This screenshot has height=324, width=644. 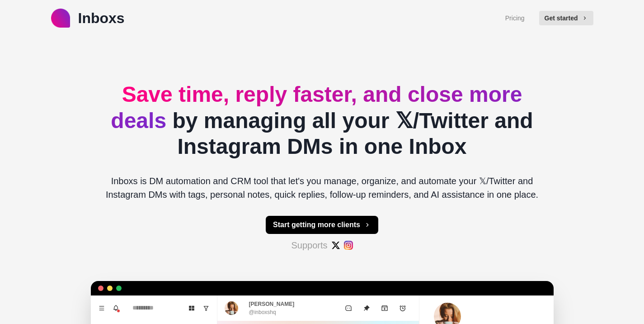 What do you see at coordinates (87, 18) in the screenshot?
I see `a: logoInboxs` at bounding box center [87, 18].